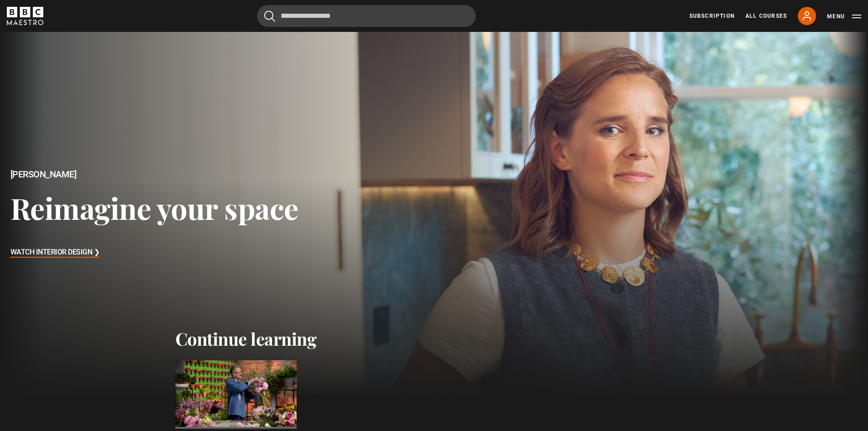 This screenshot has height=431, width=868. Describe the element at coordinates (26, 16) in the screenshot. I see `svg: BBC Maestro` at that location.